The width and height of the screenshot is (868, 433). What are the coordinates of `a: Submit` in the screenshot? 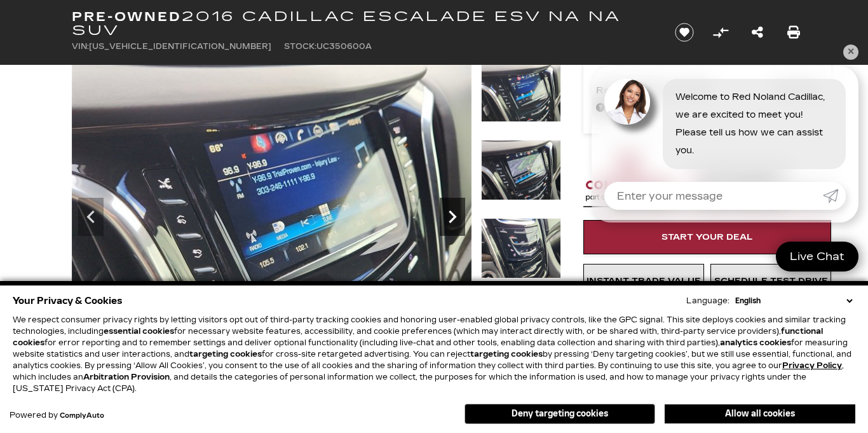 It's located at (834, 196).